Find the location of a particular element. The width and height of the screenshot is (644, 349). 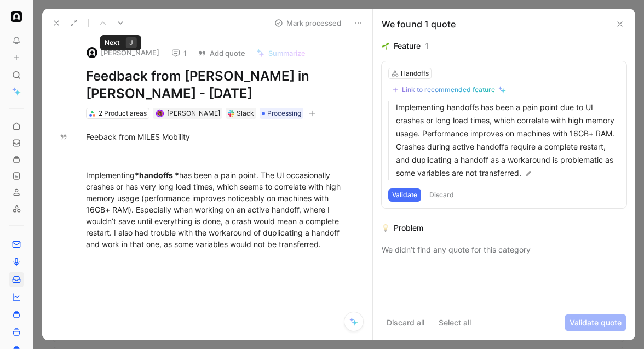

img: pen.svg is located at coordinates (528, 174).